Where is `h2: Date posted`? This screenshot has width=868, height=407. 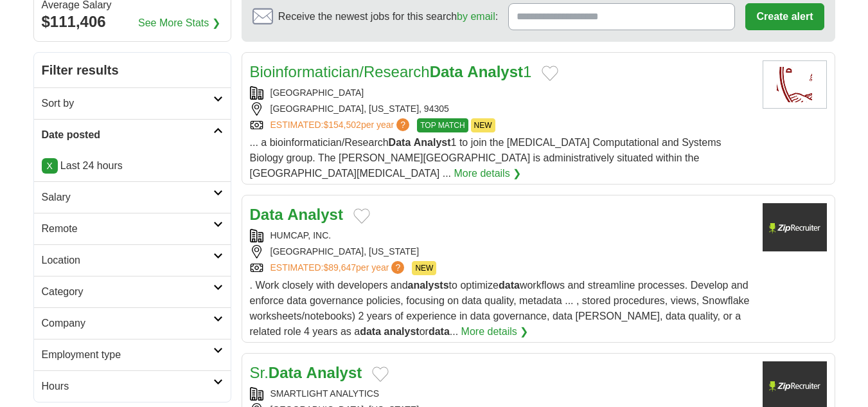 h2: Date posted is located at coordinates (127, 135).